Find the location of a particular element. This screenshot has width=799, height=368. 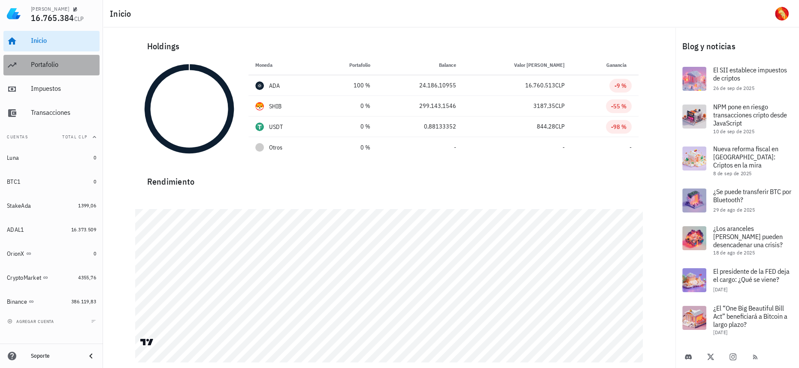

th: Moneda is located at coordinates (284, 65).